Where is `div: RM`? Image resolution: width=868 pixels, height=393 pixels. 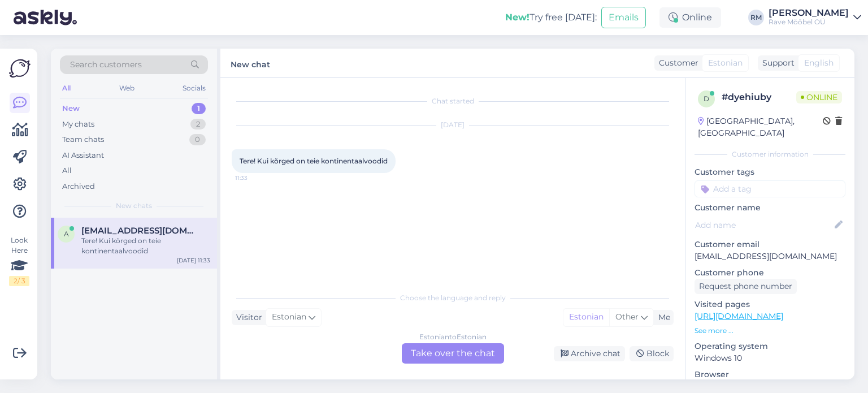
div: RM is located at coordinates (756, 18).